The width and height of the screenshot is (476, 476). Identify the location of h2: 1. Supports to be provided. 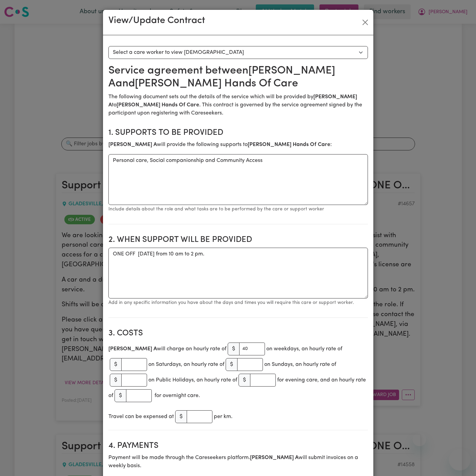
(238, 133).